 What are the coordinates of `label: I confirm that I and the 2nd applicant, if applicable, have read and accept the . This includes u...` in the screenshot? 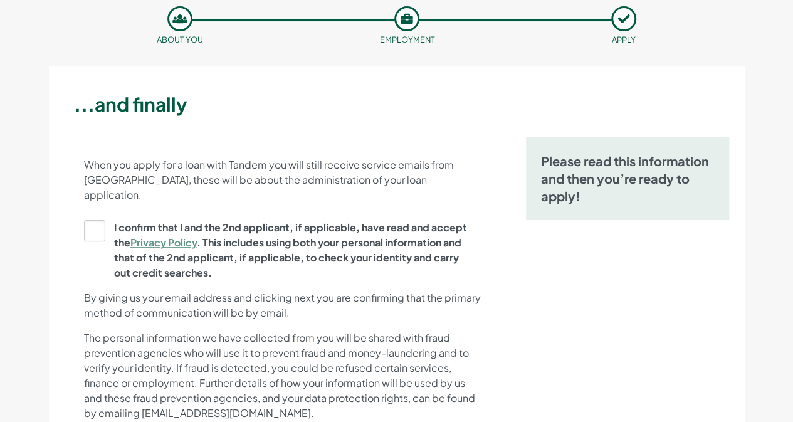 It's located at (278, 250).